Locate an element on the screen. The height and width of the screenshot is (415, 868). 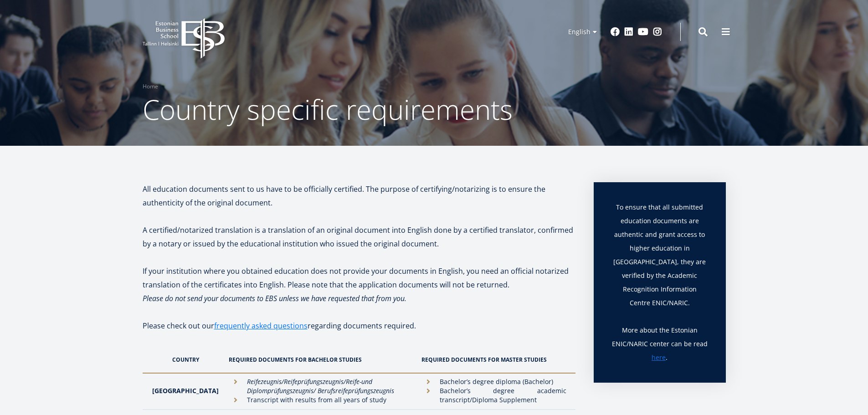
p: More about the Estonian ENIC/NARIC center can be read . is located at coordinates (660, 344).